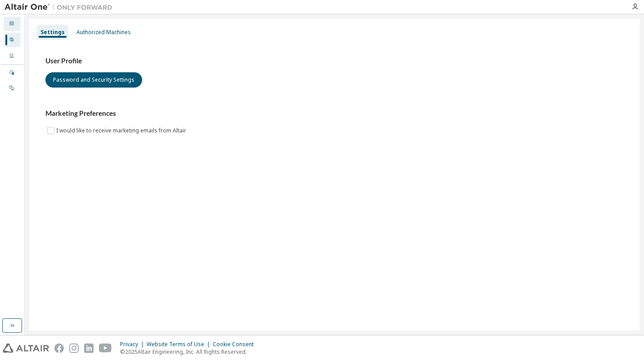  Describe the element at coordinates (105, 348) in the screenshot. I see `img: youtube.svg` at that location.